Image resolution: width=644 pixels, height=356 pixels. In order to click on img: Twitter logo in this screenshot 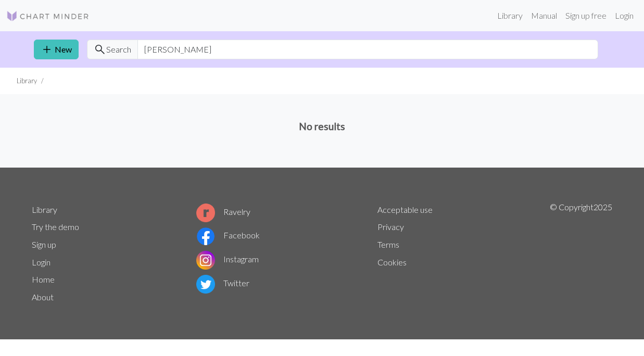, I will do `click(206, 284)`.